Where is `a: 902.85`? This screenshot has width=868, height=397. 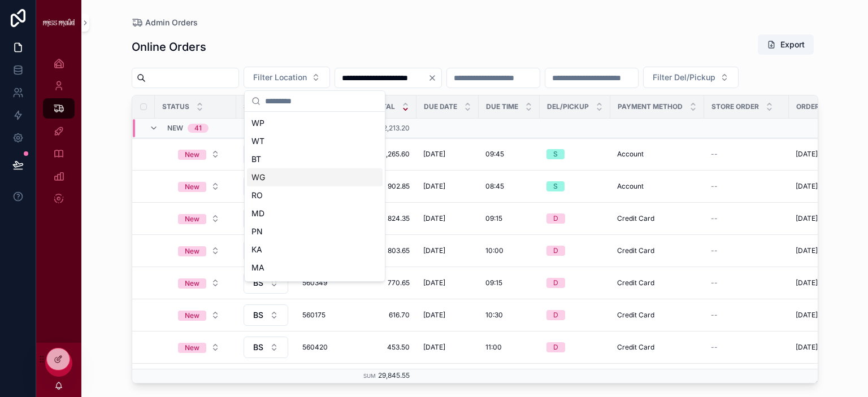
a: 902.85 is located at coordinates (386, 187).